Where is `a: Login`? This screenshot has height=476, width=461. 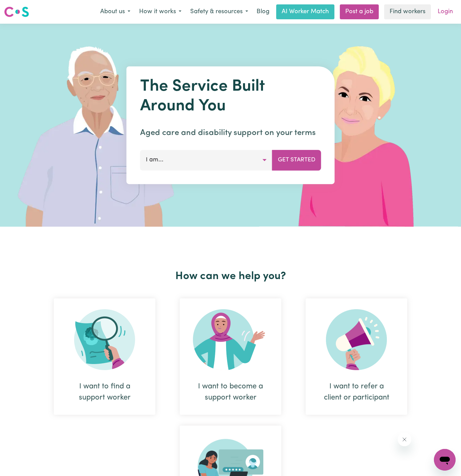 a: Login is located at coordinates (445, 12).